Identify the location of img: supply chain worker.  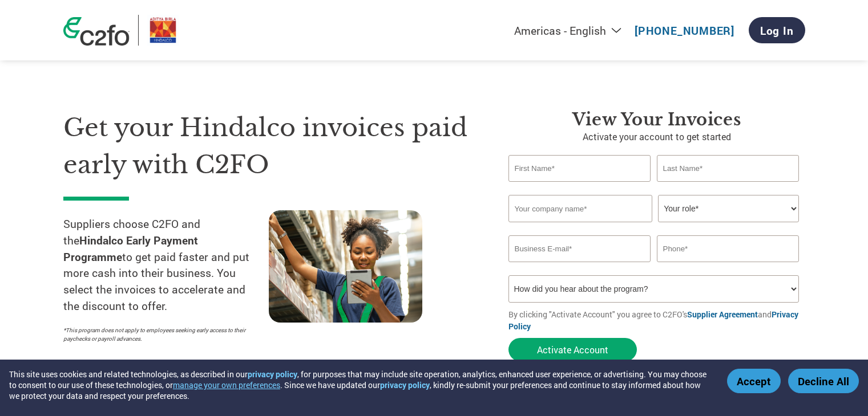
(345, 266).